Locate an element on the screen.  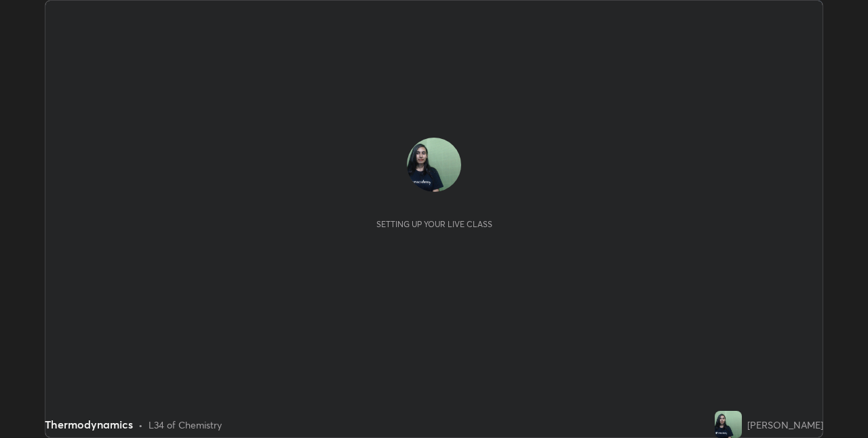
div: Setting up your live class is located at coordinates (434, 224).